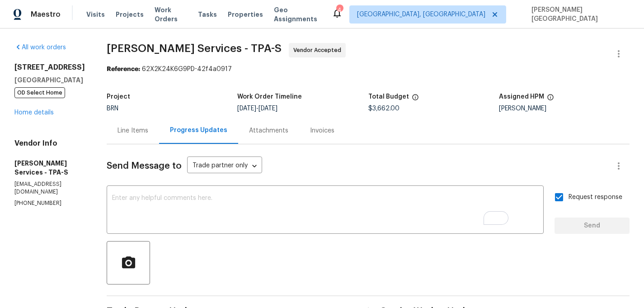 The height and width of the screenshot is (308, 644). I want to click on span: The total cost of line items that have been proposed by Opendoor. This sum includes line items th..., so click(415, 99).